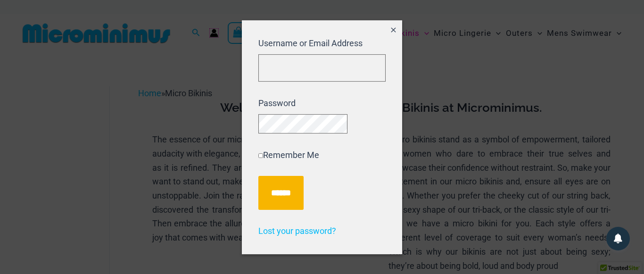 Image resolution: width=644 pixels, height=274 pixels. Describe the element at coordinates (297, 231) in the screenshot. I see `span: Lost your password?` at that location.